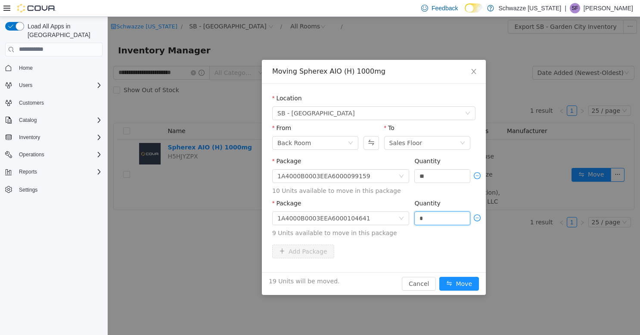 This screenshot has width=640, height=335. What do you see at coordinates (208, 96) in the screenshot?
I see `span: SB - Garden City` at bounding box center [208, 96].